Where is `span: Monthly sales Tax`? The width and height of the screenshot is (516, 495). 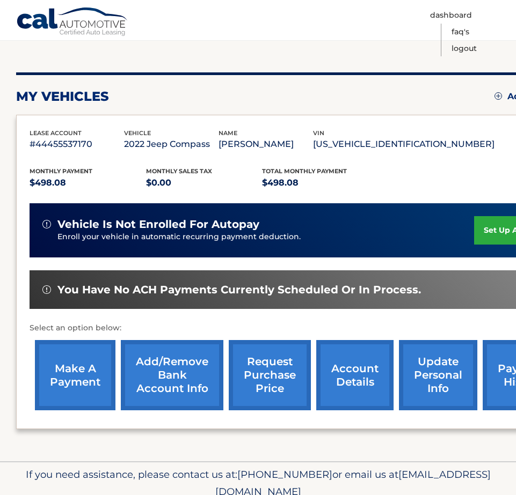 span: Monthly sales Tax is located at coordinates (179, 171).